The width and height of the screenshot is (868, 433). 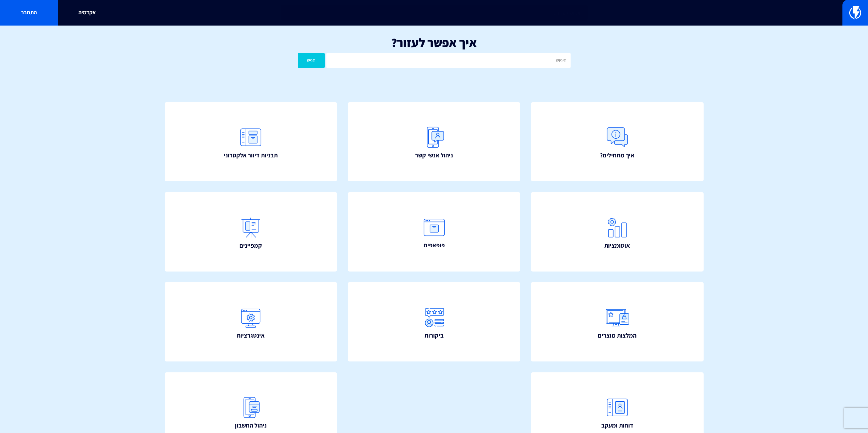 What do you see at coordinates (617, 232) in the screenshot?
I see `a: אוטומציות` at bounding box center [617, 232].